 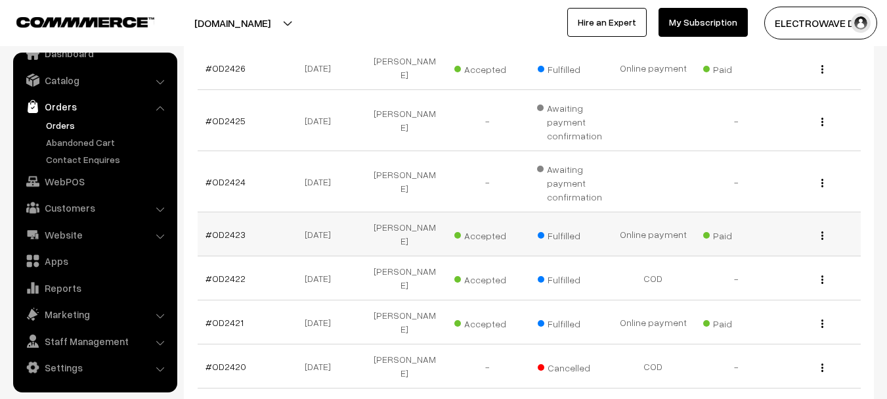 I want to click on a: Reports, so click(x=95, y=288).